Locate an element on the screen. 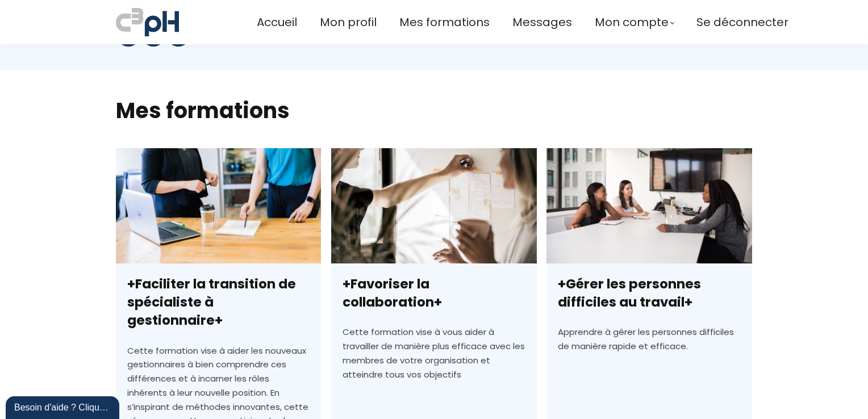  span: Messages is located at coordinates (542, 22).